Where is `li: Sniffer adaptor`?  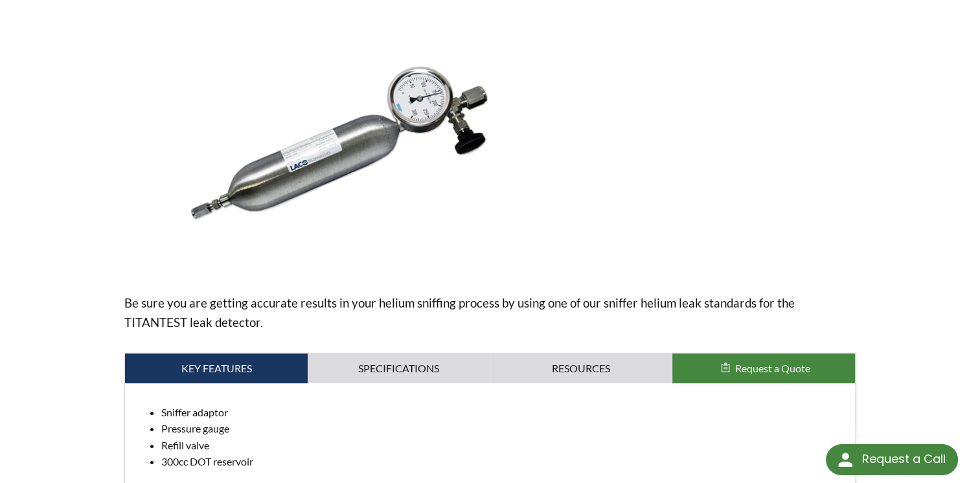
li: Sniffer adaptor is located at coordinates (503, 413).